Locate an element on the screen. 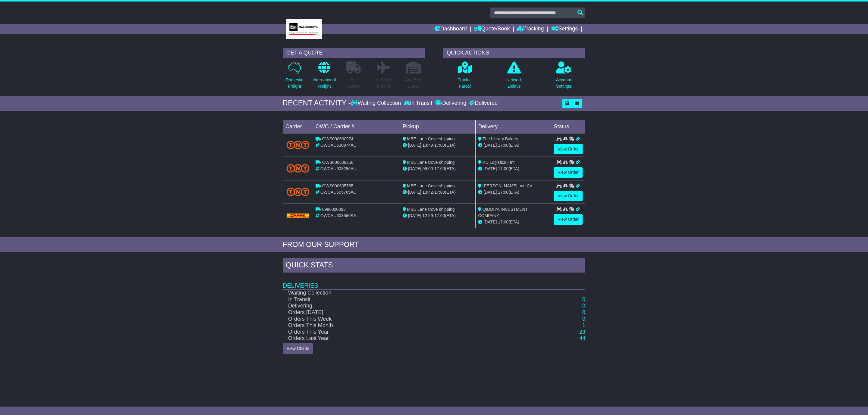 Image resolution: width=868 pixels, height=415 pixels. a: Dashboard is located at coordinates (451, 29).